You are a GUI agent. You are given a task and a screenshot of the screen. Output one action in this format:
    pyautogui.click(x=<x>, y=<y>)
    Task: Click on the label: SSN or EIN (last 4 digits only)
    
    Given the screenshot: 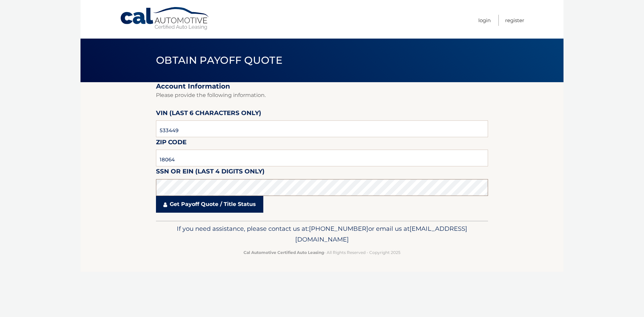 What is the action you would take?
    pyautogui.click(x=210, y=173)
    